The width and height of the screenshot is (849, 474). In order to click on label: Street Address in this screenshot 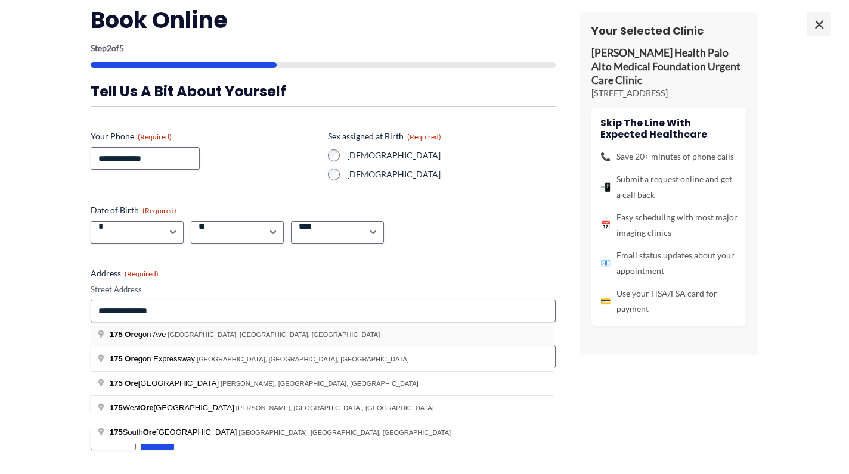, I will do `click(323, 290)`.